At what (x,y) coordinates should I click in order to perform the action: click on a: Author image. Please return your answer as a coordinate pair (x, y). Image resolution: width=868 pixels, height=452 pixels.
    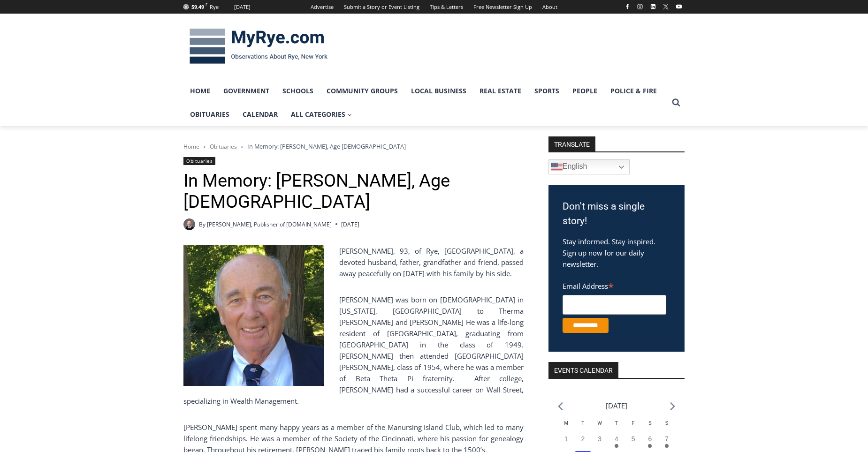
    Looking at the image, I should click on (189, 224).